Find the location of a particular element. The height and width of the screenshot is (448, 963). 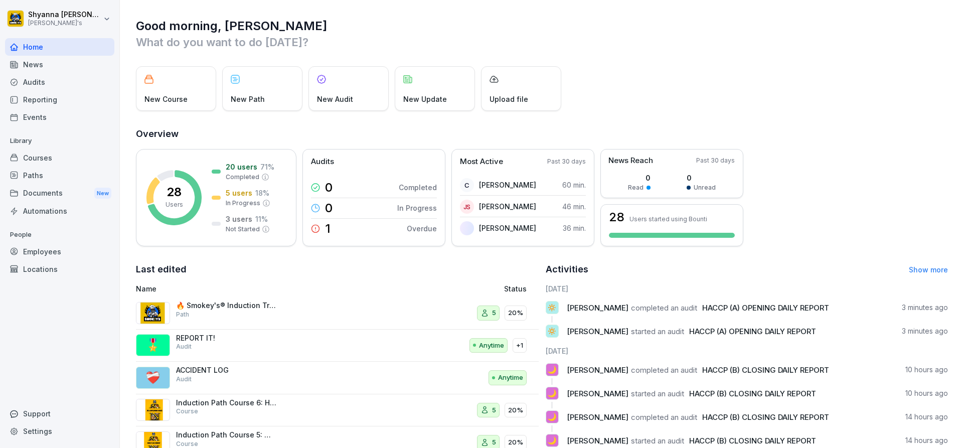

a: Audits is located at coordinates (60, 82).